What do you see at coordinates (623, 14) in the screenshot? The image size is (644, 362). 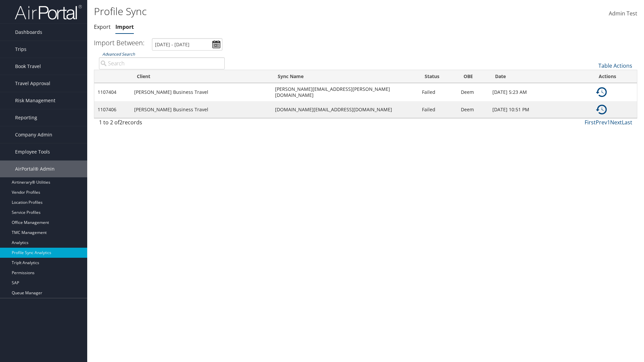 I see `span: Admin Test` at bounding box center [623, 14].